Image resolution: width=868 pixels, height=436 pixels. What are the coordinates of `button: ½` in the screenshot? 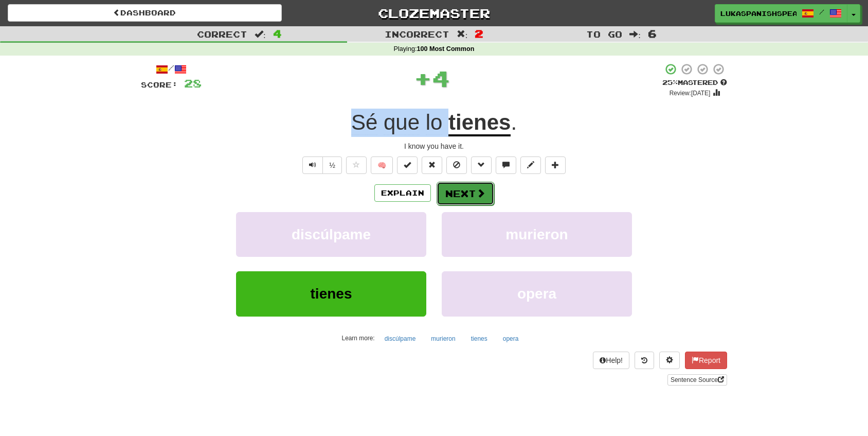 It's located at (332, 166).